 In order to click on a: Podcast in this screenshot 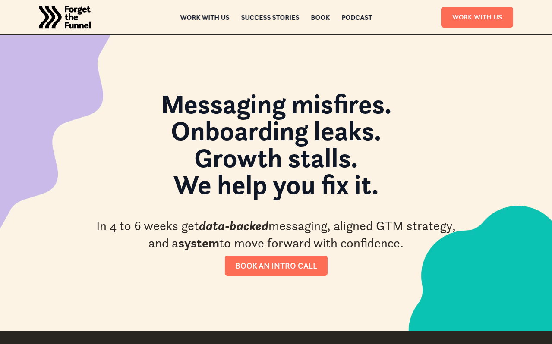, I will do `click(356, 17)`.